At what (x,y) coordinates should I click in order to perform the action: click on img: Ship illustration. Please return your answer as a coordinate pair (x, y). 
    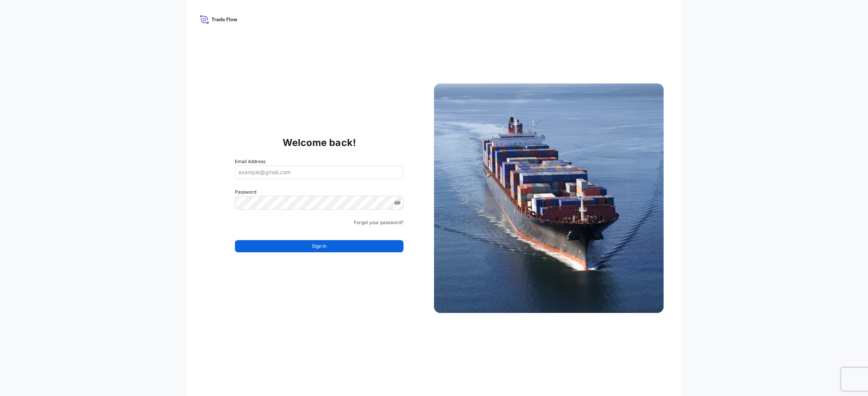
    Looking at the image, I should click on (549, 198).